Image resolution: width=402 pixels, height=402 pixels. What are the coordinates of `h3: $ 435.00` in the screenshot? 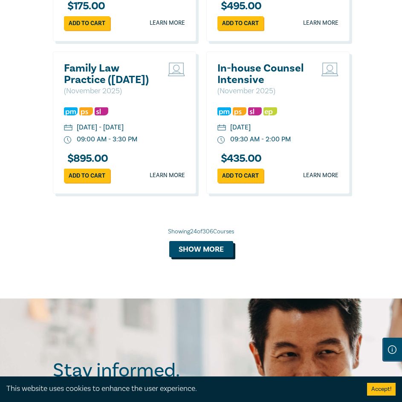 It's located at (240, 159).